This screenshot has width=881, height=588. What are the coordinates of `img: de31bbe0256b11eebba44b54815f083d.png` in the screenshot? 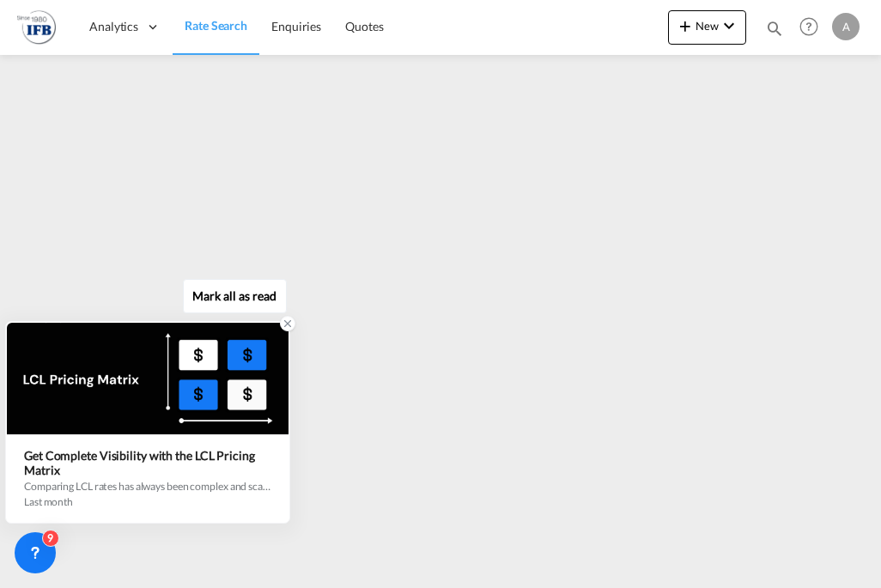 It's located at (36, 27).